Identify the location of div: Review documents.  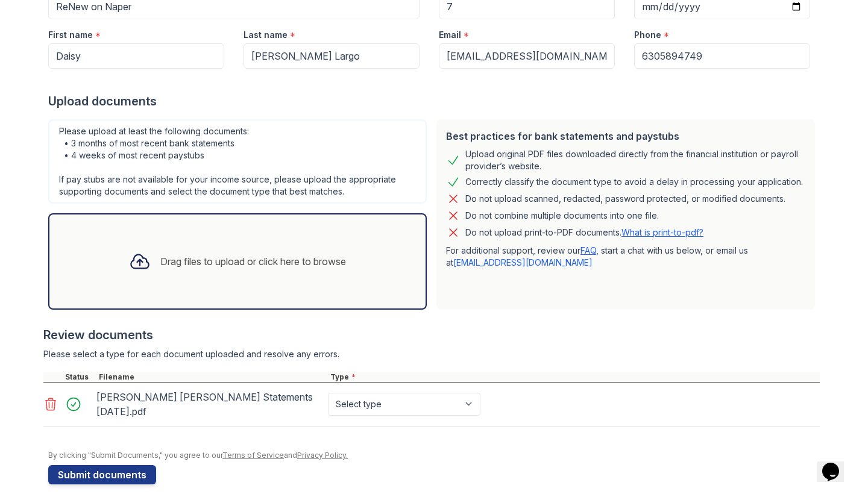
(432, 335).